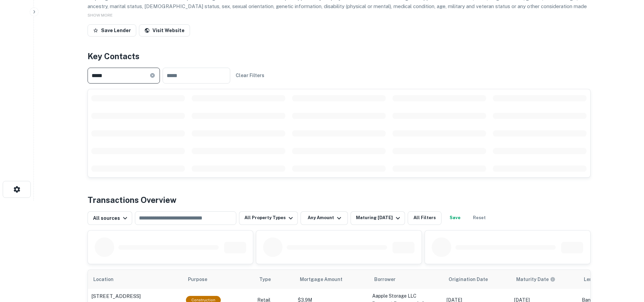 This screenshot has height=302, width=644. What do you see at coordinates (164, 30) in the screenshot?
I see `a: Visit Website` at bounding box center [164, 30].